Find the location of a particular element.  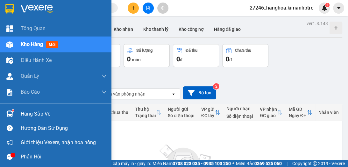

div: ĐC giao is located at coordinates (268, 116).